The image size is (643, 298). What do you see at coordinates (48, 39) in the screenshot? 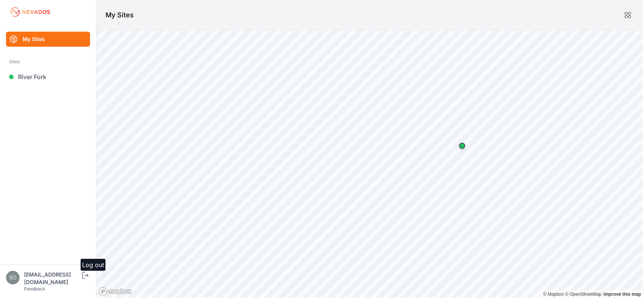
I see `a: My Sites` at bounding box center [48, 39].